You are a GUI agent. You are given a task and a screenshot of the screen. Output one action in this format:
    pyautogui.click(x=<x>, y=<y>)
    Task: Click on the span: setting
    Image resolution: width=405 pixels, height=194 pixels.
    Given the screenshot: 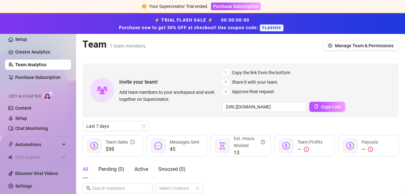 What is the action you would take?
    pyautogui.click(x=330, y=46)
    